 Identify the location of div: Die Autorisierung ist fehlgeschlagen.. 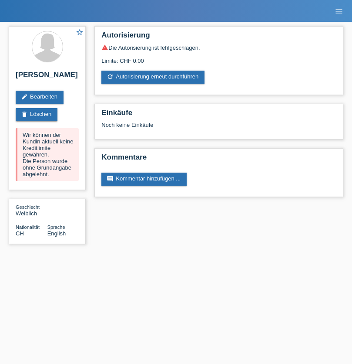
(219, 47).